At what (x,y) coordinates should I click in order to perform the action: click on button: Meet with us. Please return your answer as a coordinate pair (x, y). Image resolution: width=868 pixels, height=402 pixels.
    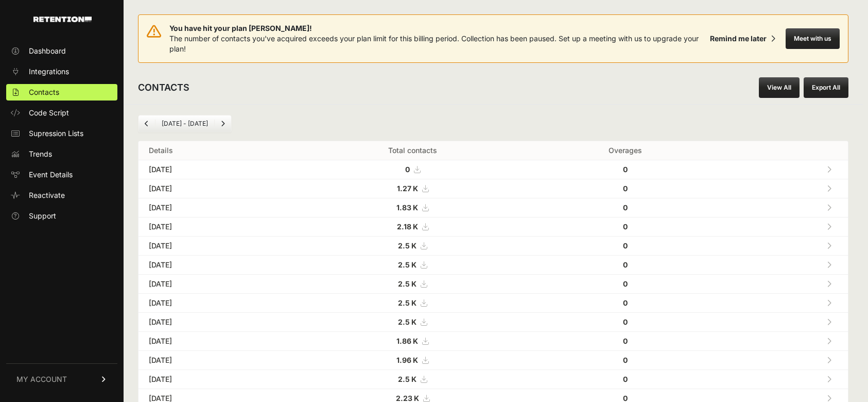
    Looking at the image, I should click on (812, 39).